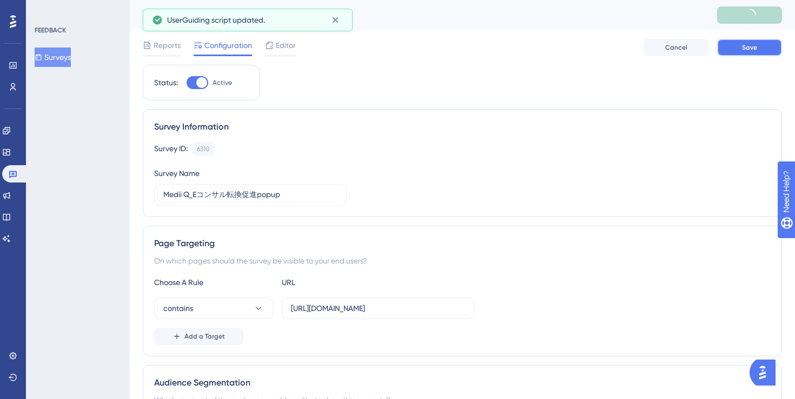 The width and height of the screenshot is (795, 399). What do you see at coordinates (462, 261) in the screenshot?
I see `div: On which pages should the survey be visible to your end users?` at bounding box center [462, 261].